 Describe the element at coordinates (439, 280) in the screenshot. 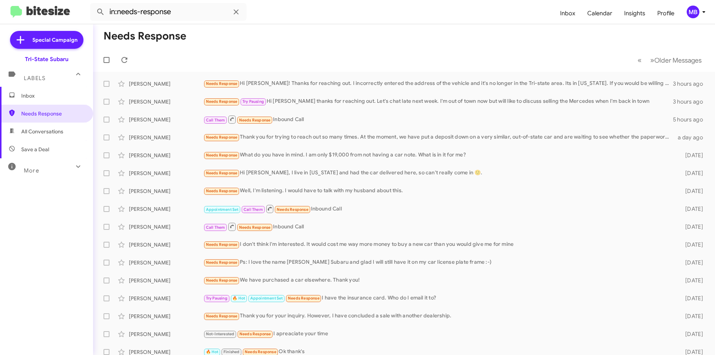

I see `div: We have purchased a car elsewhere. Thank you!` at that location.